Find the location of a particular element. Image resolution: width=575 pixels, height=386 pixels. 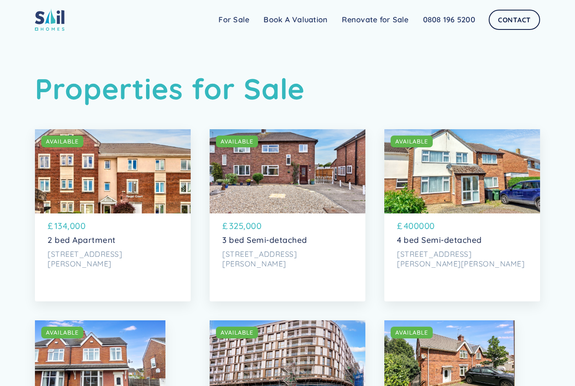

a: Renovate for Sale is located at coordinates (375, 20).